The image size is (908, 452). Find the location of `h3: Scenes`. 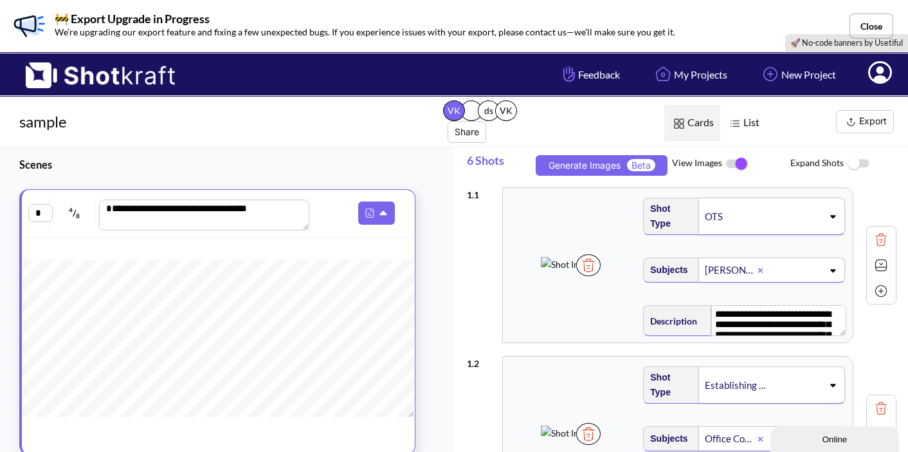

h3: Scenes is located at coordinates (221, 164).